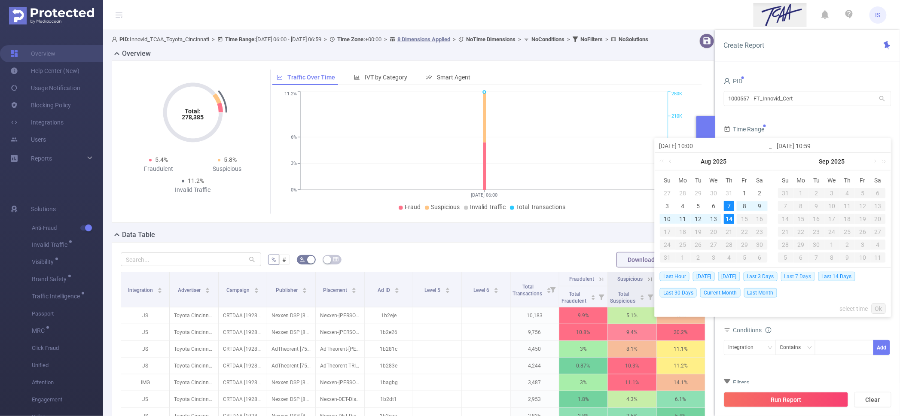 This screenshot has height=416, width=900. I want to click on td: August 4, 2025, so click(683, 206).